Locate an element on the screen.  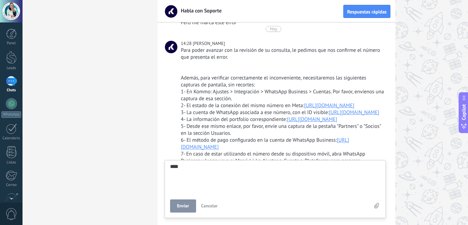
div: 3- La cuenta de WhatsApp asociada a ese número, con el ID visible: is located at coordinates (282, 113).